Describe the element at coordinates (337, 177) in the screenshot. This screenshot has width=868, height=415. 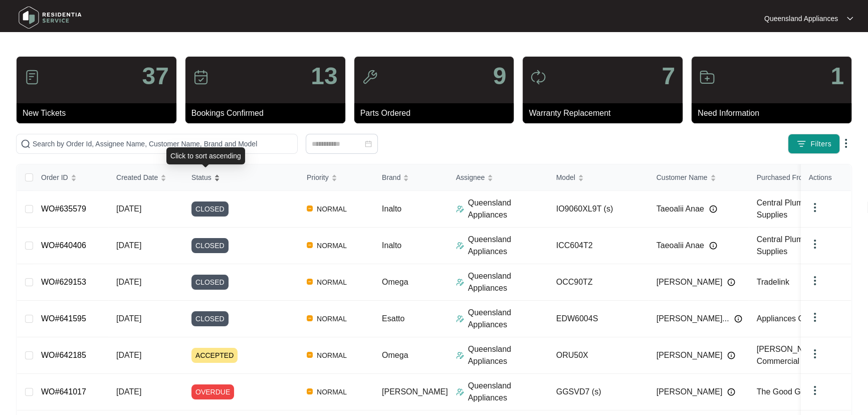
I see `th: Priority` at that location.